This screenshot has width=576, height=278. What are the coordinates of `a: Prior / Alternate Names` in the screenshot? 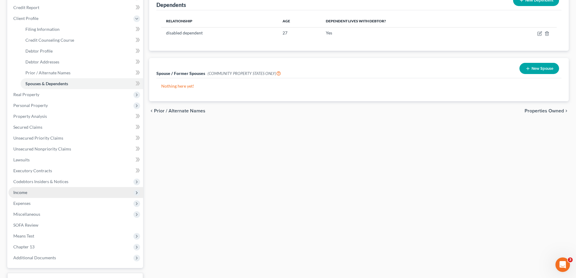 It's located at (82, 73).